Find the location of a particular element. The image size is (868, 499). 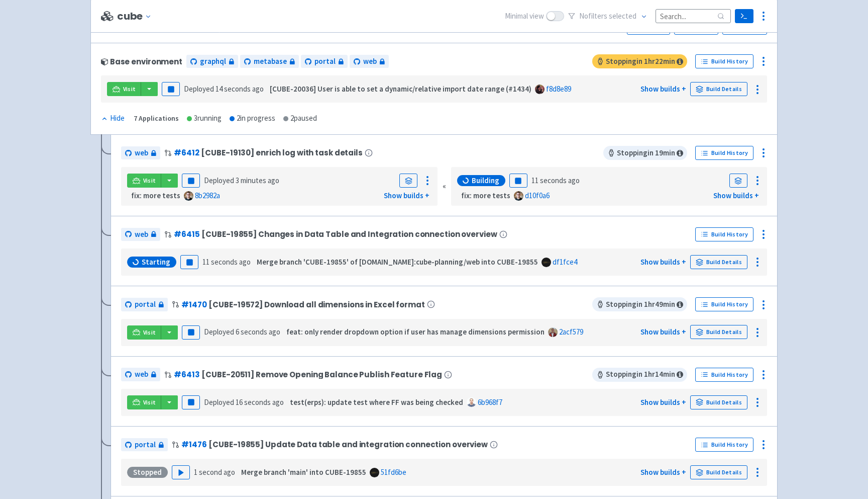

span: Stopping in 1 hr 14 min is located at coordinates (639, 375).